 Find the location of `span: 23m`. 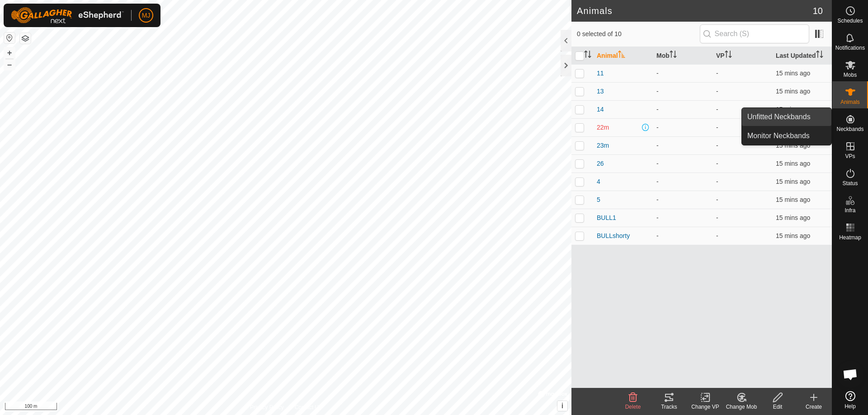

span: 23m is located at coordinates (603, 145).